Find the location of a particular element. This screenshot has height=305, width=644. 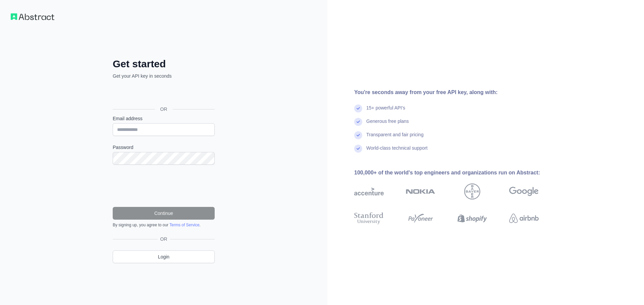

div: 100,000+ of the world's top engineers and organizations run on Abstract: is located at coordinates (457, 173).